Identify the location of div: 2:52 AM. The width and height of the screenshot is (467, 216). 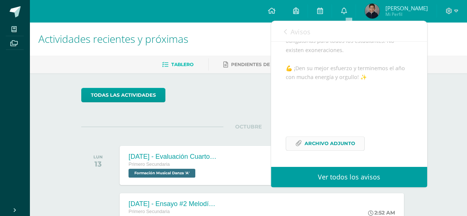
(382, 213).